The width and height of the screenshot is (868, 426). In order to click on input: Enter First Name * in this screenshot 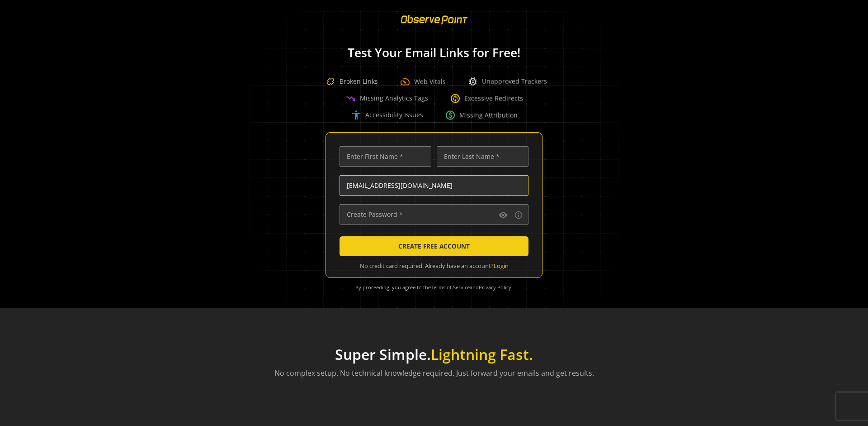, I will do `click(385, 156)`.